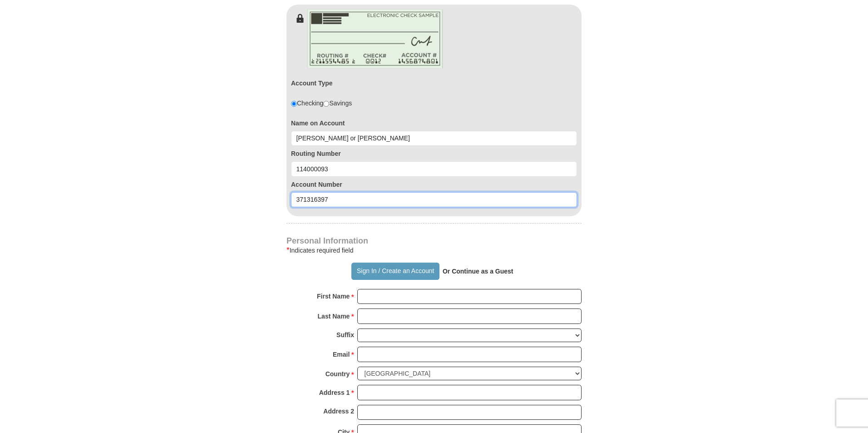 This screenshot has height=433, width=868. I want to click on strong: Country, so click(337, 374).